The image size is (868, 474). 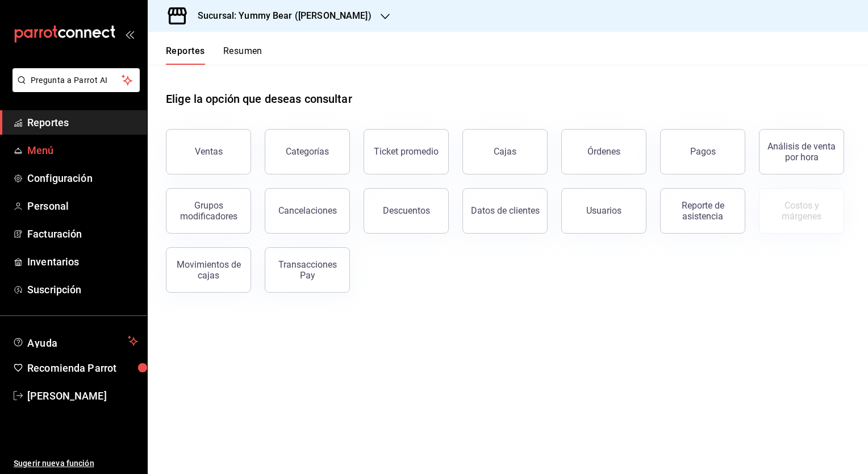 What do you see at coordinates (83, 261) in the screenshot?
I see `span: Inventarios` at bounding box center [83, 261].